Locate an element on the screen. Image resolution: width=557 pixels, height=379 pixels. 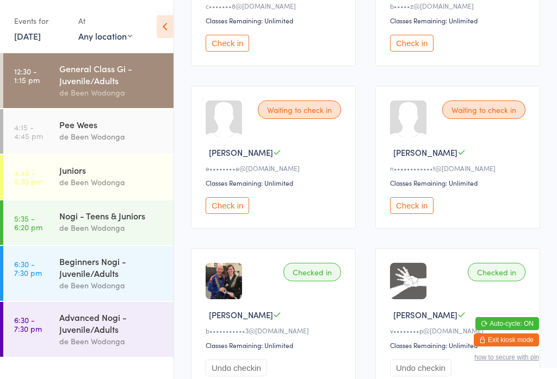
a: 5:35 -6:20 pmNogi - Teens & Juniorsde Been Wodonga is located at coordinates (88, 223).